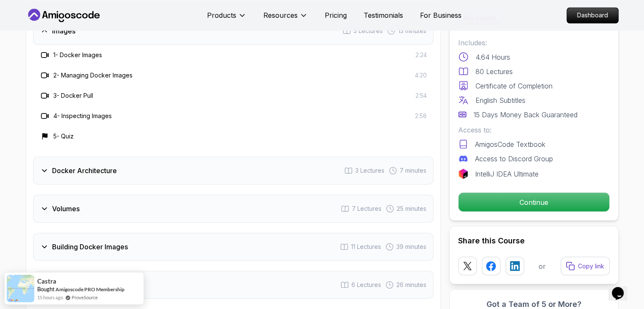  Describe the element at coordinates (411, 285) in the screenshot. I see `span: 26 minutes` at that location.